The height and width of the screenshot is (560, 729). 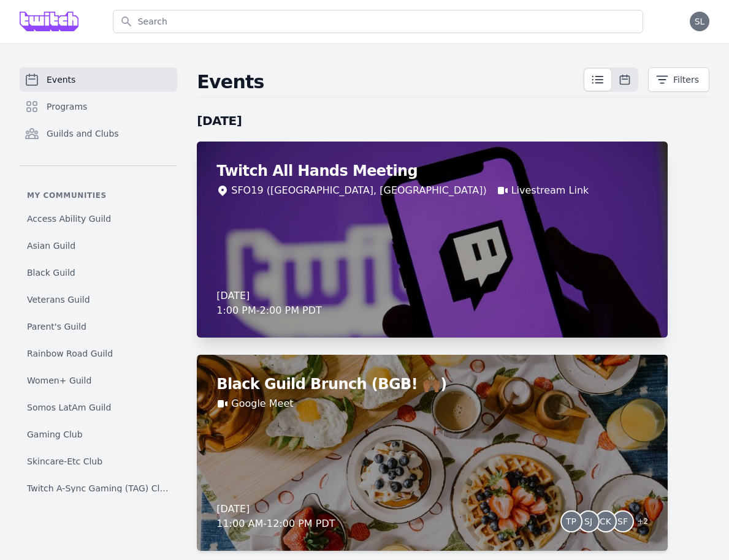 What do you see at coordinates (68, 219) in the screenshot?
I see `span: Access Ability Guild` at bounding box center [68, 219].